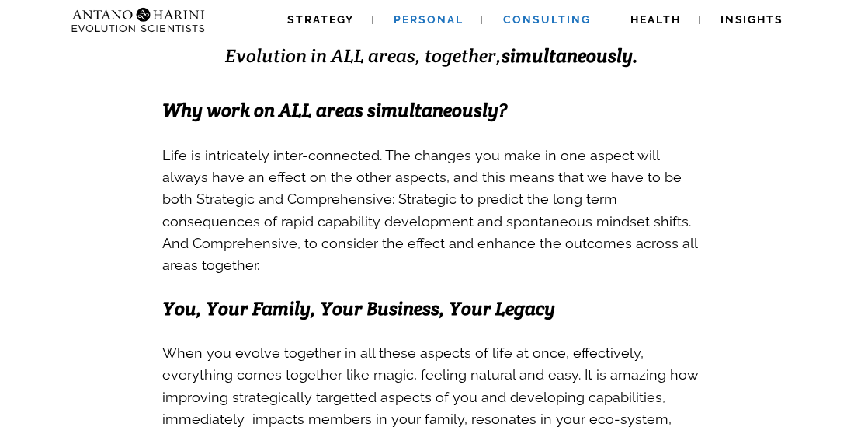  Describe the element at coordinates (571, 55) in the screenshot. I see `b: simultaneously.` at that location.